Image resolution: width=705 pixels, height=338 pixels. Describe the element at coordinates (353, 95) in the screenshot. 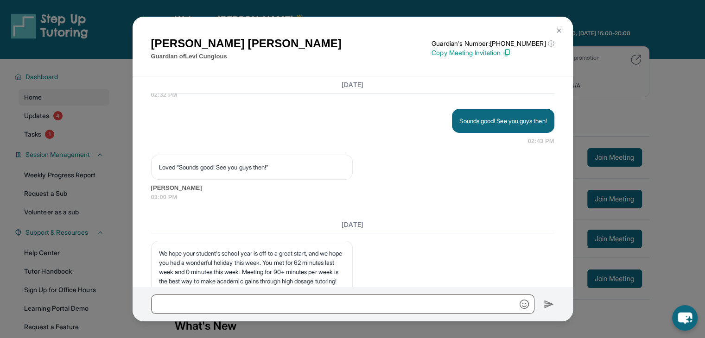

I see `span: 02:32 PM` at that location.